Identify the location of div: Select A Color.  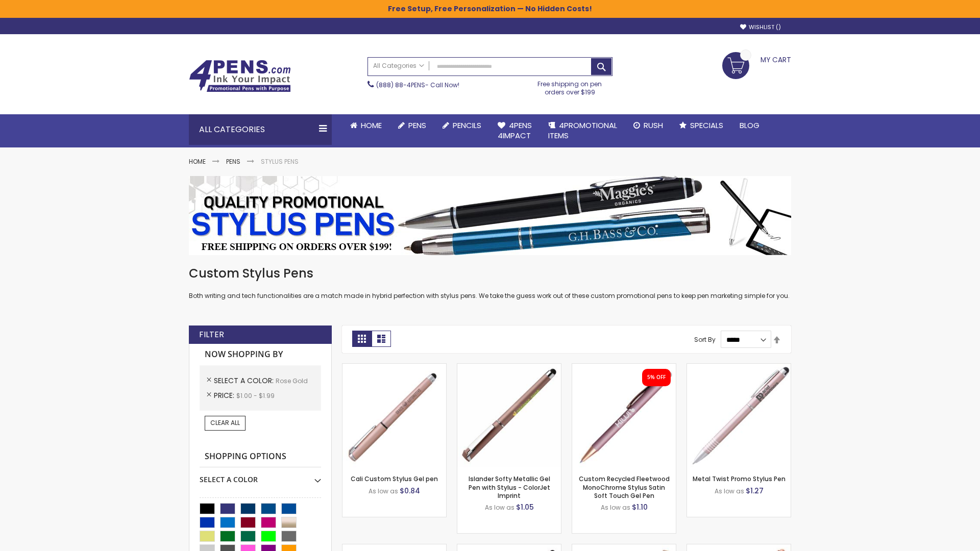
(261, 476).